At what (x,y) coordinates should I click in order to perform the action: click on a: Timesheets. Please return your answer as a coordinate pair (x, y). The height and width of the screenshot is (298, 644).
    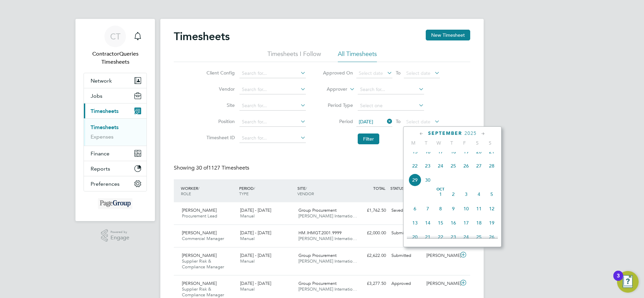
    Looking at the image, I should click on (105, 127).